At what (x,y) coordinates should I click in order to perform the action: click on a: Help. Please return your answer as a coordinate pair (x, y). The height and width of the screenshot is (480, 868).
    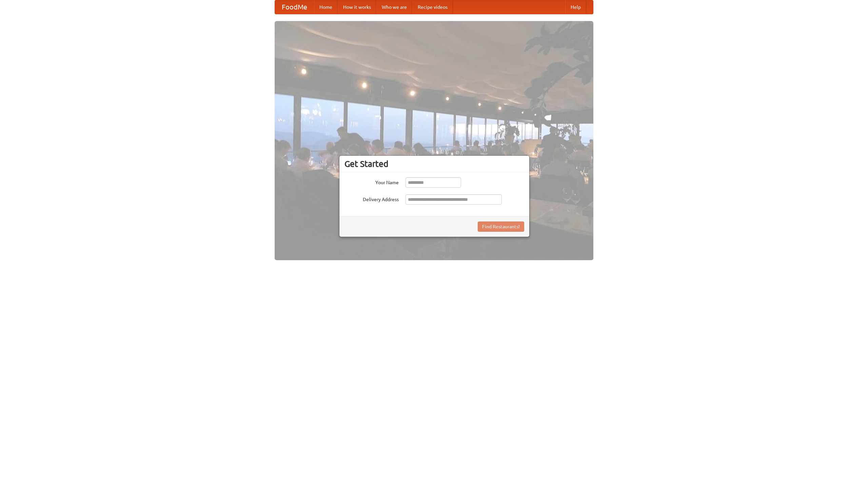
    Looking at the image, I should click on (576, 7).